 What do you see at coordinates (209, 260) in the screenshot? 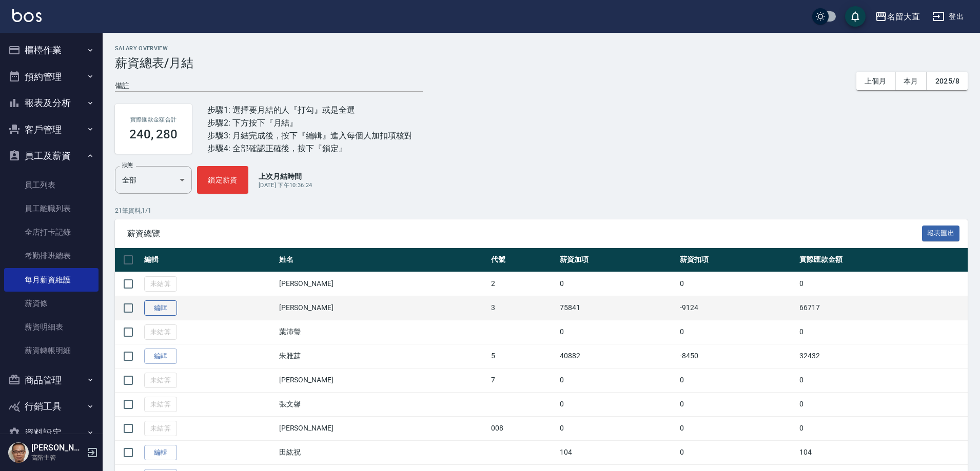
I see `th: 編輯` at bounding box center [209, 260].